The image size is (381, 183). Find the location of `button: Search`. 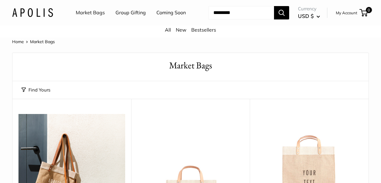

button: Search is located at coordinates (282, 13).